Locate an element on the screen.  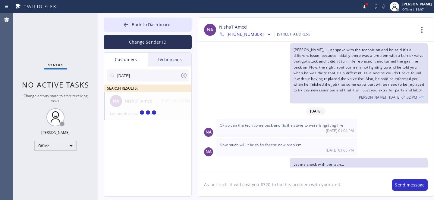
div: Customers is located at coordinates (126, 60).